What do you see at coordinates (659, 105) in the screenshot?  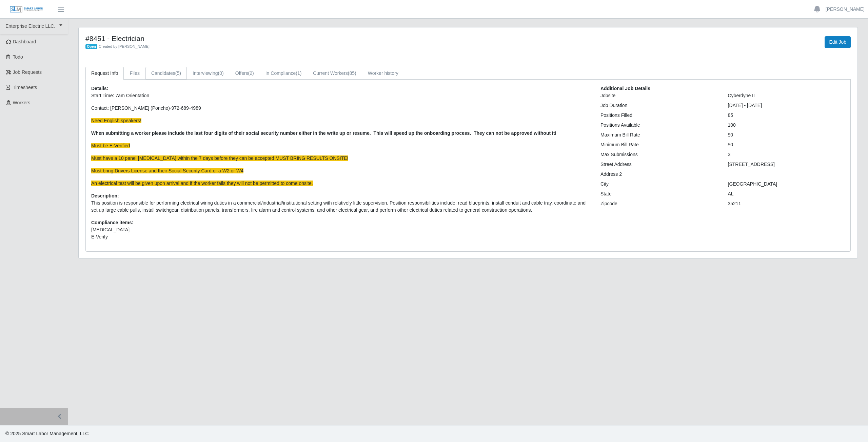 I see `div: Job Duration` at bounding box center [659, 105].